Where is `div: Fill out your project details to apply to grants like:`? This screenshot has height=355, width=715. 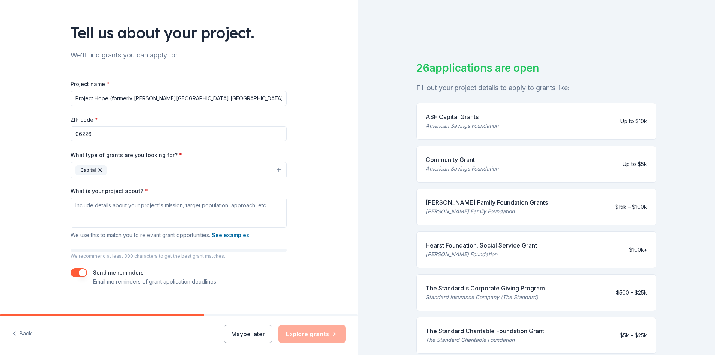
div: Fill out your project details to apply to grants like: is located at coordinates (537, 88).